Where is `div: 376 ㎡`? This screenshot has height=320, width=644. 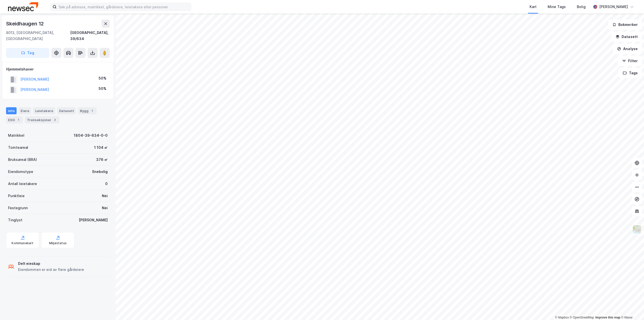
div: 376 ㎡ is located at coordinates (102, 159).